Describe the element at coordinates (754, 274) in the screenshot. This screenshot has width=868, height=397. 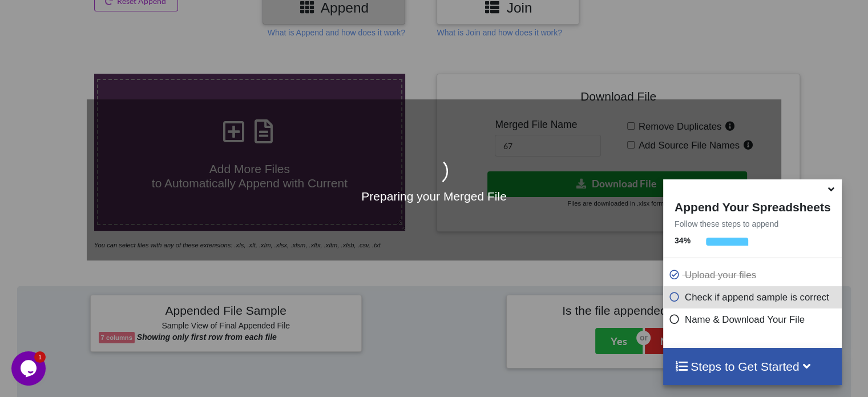
I see `p: Upload your files` at that location.